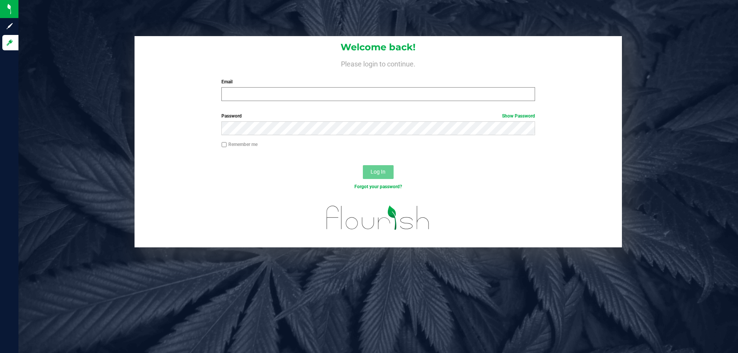  What do you see at coordinates (378, 218) in the screenshot?
I see `img: flourish_logo.svg` at bounding box center [378, 218].